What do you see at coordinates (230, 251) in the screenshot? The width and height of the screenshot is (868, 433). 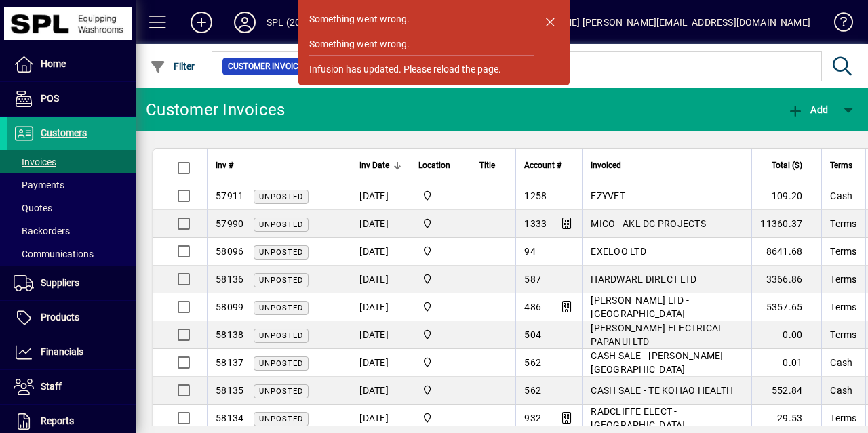 I see `span: 58096` at bounding box center [230, 251].